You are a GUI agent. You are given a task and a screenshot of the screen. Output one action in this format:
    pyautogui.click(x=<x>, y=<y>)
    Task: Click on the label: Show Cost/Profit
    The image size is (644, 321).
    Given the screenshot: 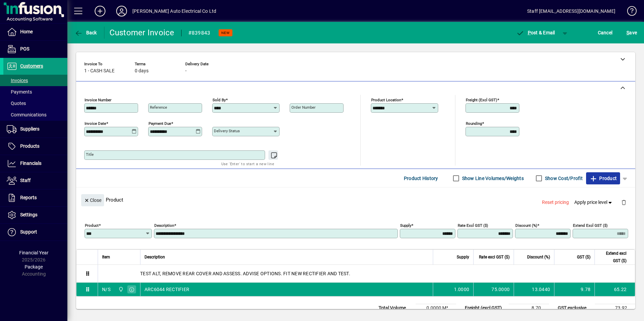 What is the action you would take?
    pyautogui.click(x=563, y=178)
    